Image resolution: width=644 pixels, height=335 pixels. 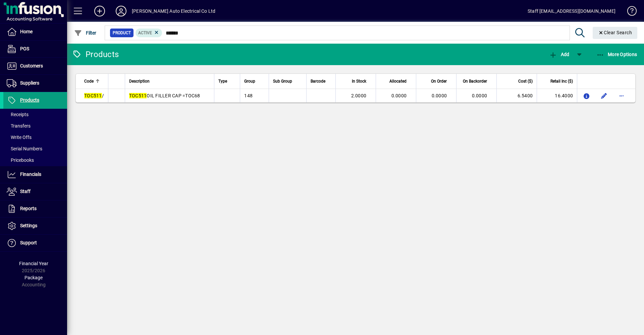 I want to click on a: Serial Numbers, so click(x=35, y=149).